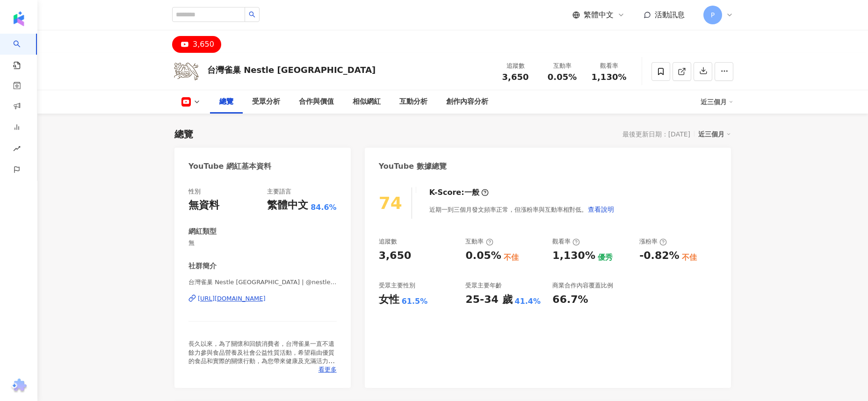 Image resolution: width=868 pixels, height=401 pixels. I want to click on button: 3,650, so click(197, 44).